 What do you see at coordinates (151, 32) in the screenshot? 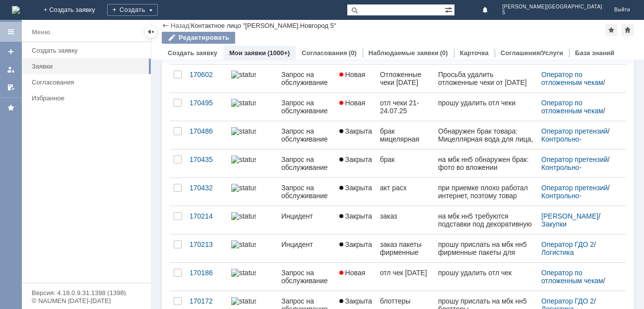
I see `div: Скрыть меню` at bounding box center [151, 32].